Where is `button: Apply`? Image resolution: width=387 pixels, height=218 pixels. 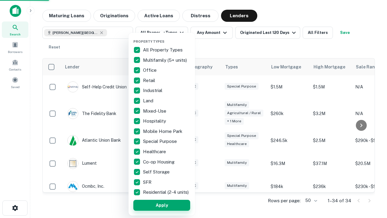
button: Apply is located at coordinates (162, 205).